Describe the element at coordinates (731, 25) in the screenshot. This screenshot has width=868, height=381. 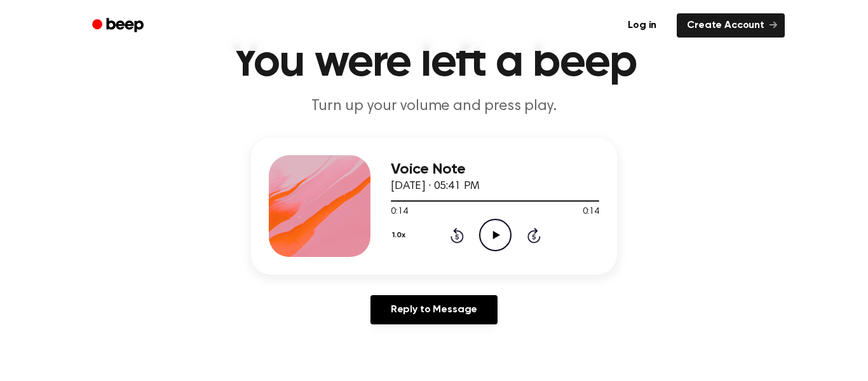
I see `a: Create Account` at that location.